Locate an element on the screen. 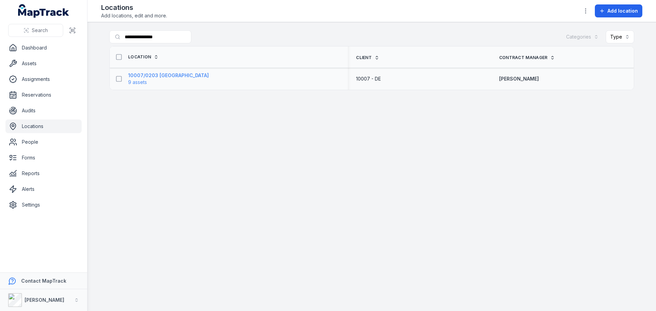 The image size is (656, 311). a: Settings is located at coordinates (43, 205).